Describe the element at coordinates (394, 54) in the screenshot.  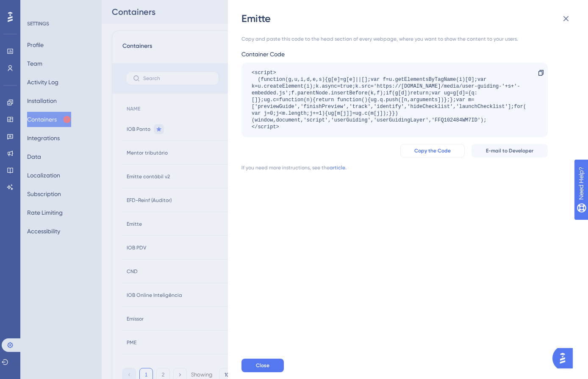
I see `div: Container Code` at that location.